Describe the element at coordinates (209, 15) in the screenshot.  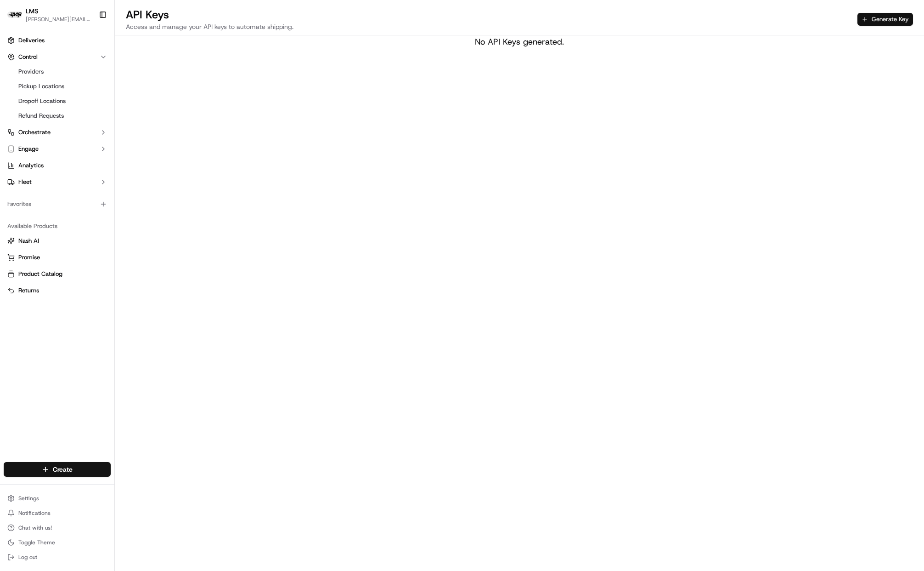
I see `h2: API Keys` at that location.